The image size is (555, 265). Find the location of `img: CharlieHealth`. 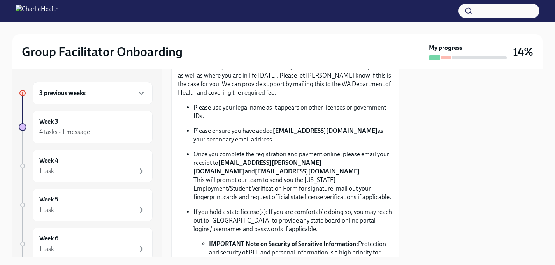

img: CharlieHealth is located at coordinates (37, 11).